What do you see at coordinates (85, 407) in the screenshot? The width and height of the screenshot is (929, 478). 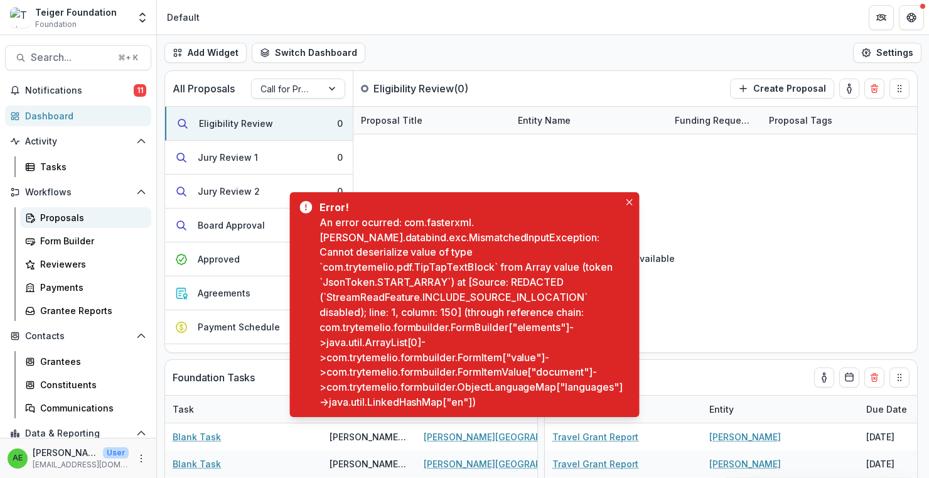 I see `a: Communications` at bounding box center [85, 407].